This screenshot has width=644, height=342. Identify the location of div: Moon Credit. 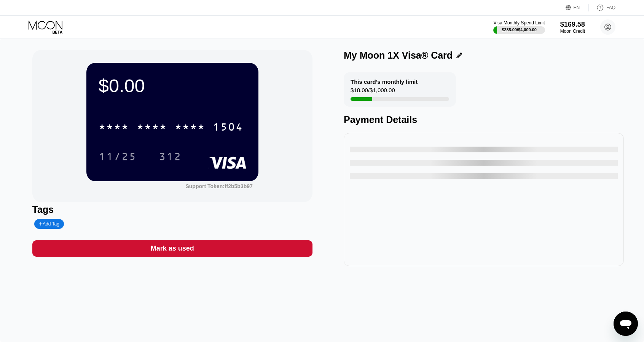
(573, 31).